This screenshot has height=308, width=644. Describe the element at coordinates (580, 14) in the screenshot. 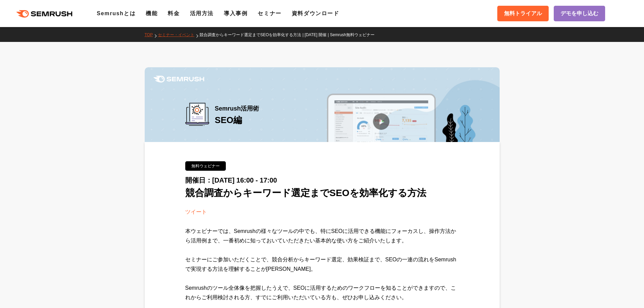

I see `span: デモを申し込む` at that location.